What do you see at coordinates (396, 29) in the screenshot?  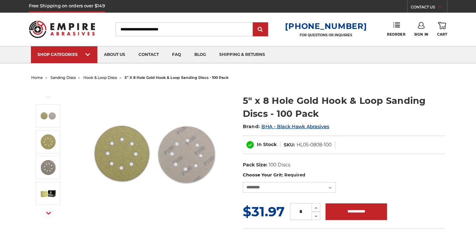 I see `a: Reorder` at bounding box center [396, 29].